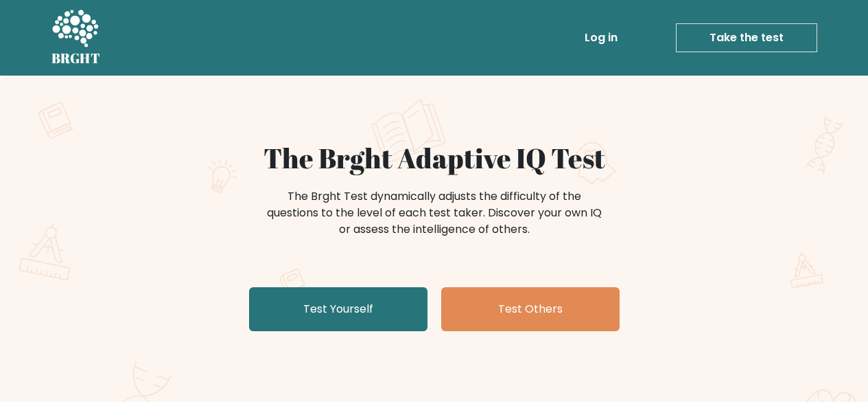 This screenshot has width=868, height=402. What do you see at coordinates (434, 213) in the screenshot?
I see `div: The Brght Test dynamically adjusts the difficulty of the questions to the level of each test take...` at bounding box center [434, 213].